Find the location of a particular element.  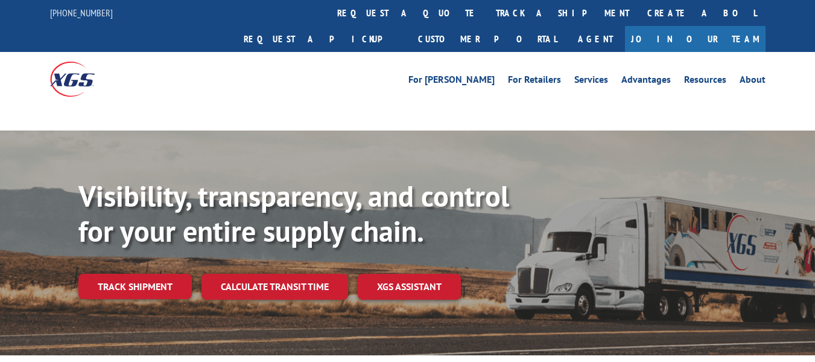

a: Calculate transit time is located at coordinates (275, 286).